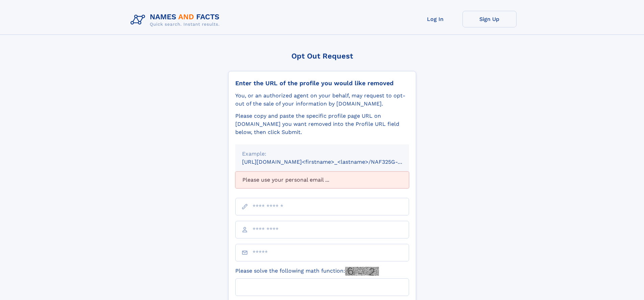  I want to click on div: Enter the URL of the profile you would like removed, so click(322, 83).